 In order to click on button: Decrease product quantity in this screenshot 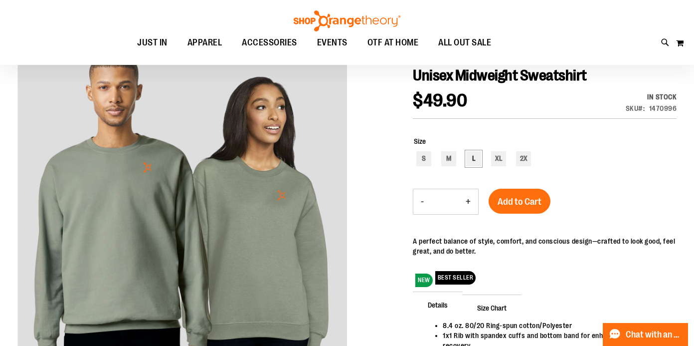, I will do `click(422, 202)`.